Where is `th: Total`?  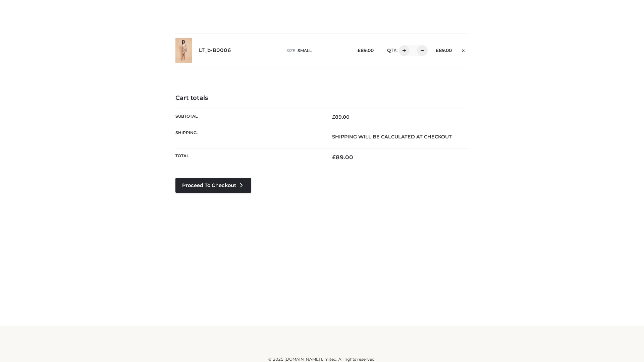
th: Total is located at coordinates (249, 157).